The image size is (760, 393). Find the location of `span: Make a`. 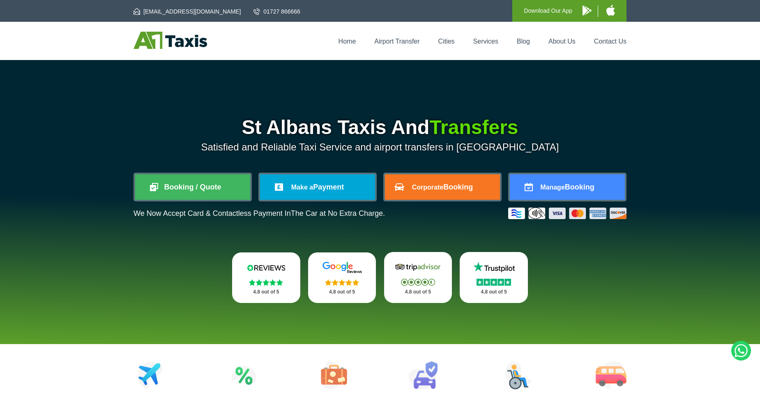

span: Make a is located at coordinates (302, 187).